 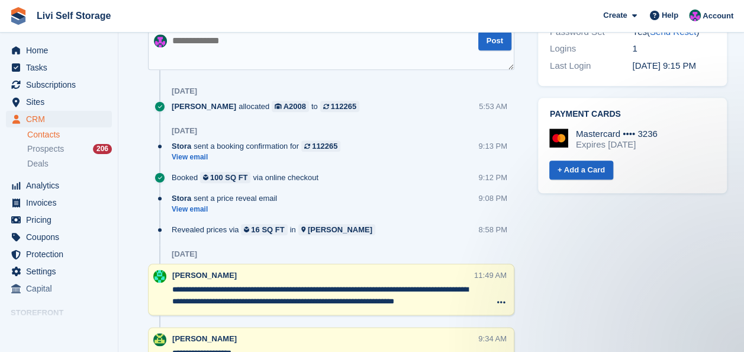 What do you see at coordinates (69, 163) in the screenshot?
I see `a: Deals` at bounding box center [69, 163].